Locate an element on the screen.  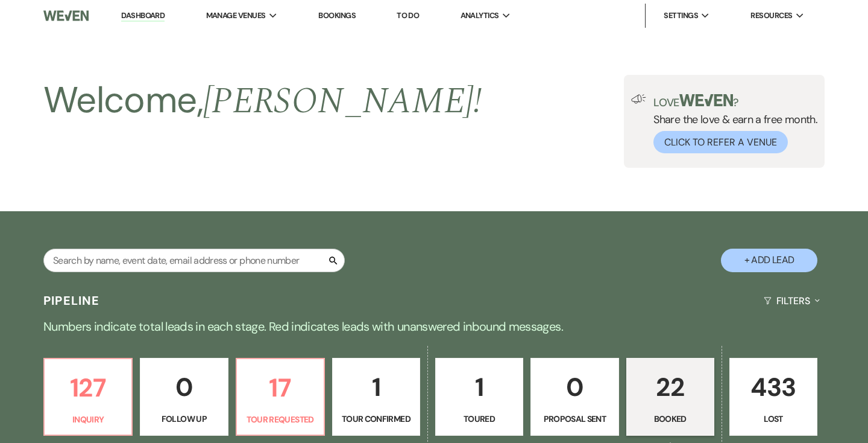
button: Click to Refer a Venue is located at coordinates (721, 142).